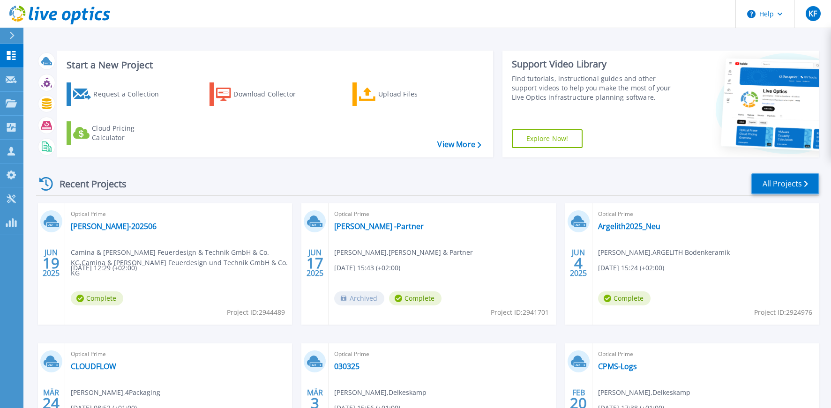 The width and height of the screenshot is (831, 408). What do you see at coordinates (629, 226) in the screenshot?
I see `a: Argelith2025_Neu` at bounding box center [629, 226].